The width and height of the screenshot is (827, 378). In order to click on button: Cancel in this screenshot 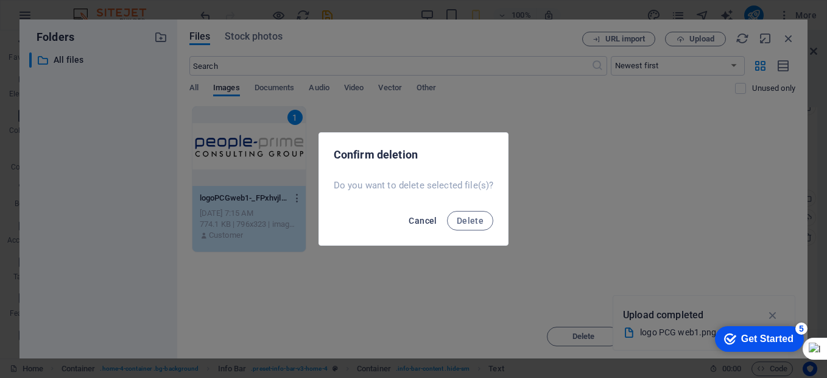, I will do `click(423, 220)`.